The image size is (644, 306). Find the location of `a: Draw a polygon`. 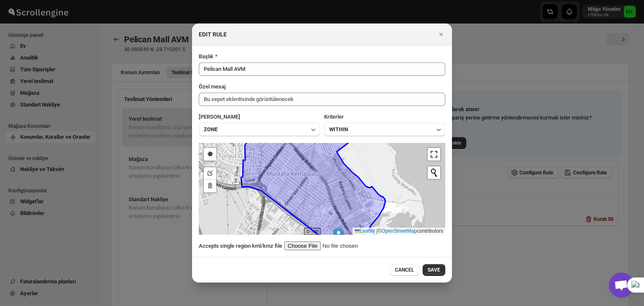

a: Draw a polygon is located at coordinates (210, 154).